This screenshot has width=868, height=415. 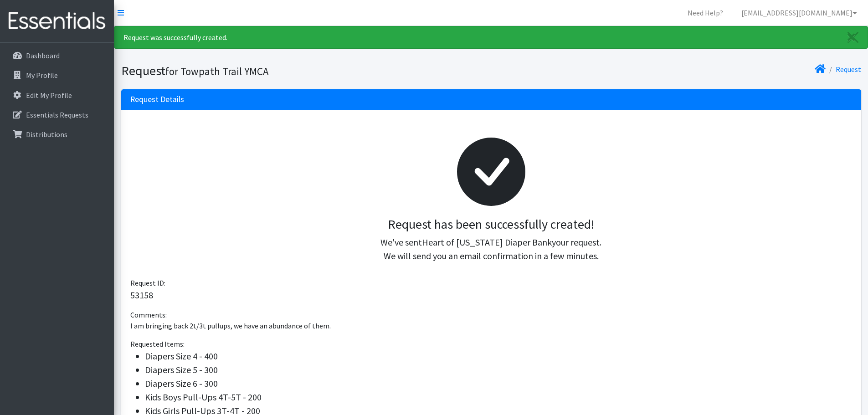 What do you see at coordinates (57, 134) in the screenshot?
I see `a: Distributions` at bounding box center [57, 134].